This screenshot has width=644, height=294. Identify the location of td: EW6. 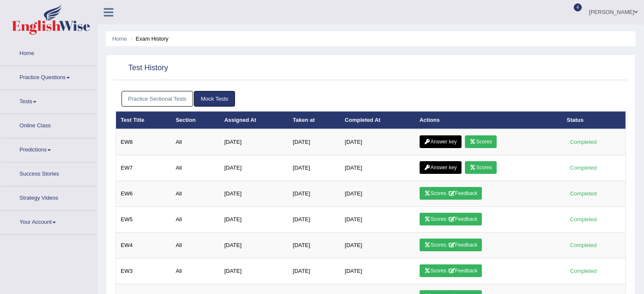
(143, 194).